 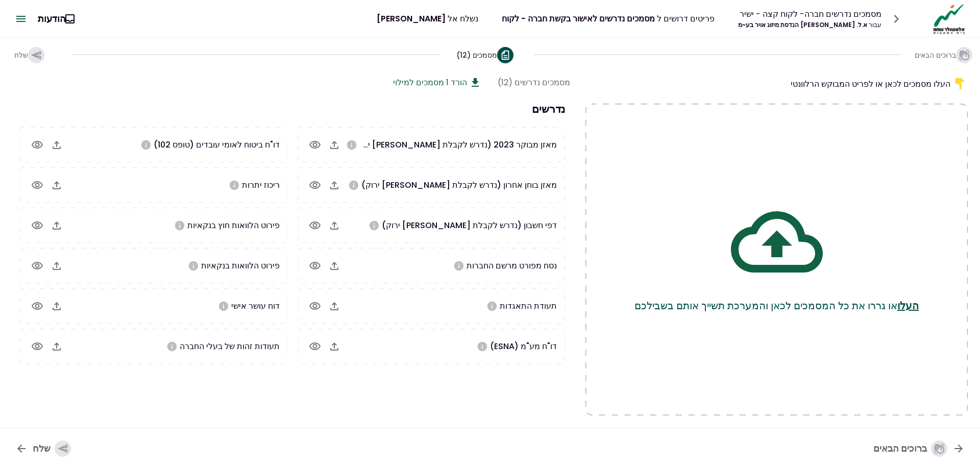 What do you see at coordinates (255, 306) in the screenshot?
I see `span: דוח עושר אישי` at bounding box center [255, 306].